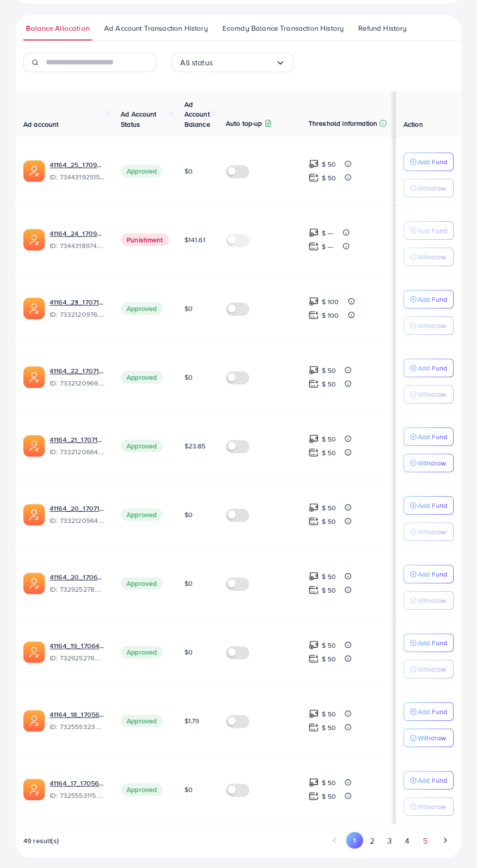 This screenshot has height=868, width=477. I want to click on div: <span class='underline'>41164_20_1707142368069</span></br>7332120564271874049, so click(77, 514).